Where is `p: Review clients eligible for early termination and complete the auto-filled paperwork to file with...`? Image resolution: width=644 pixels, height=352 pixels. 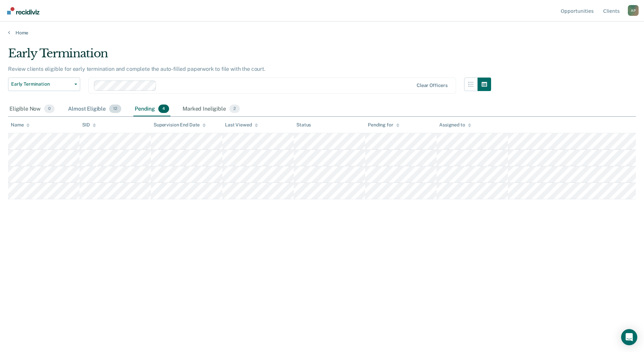 p: Review clients eligible for early termination and complete the auto-filled paperwork to file with... is located at coordinates (137, 68).